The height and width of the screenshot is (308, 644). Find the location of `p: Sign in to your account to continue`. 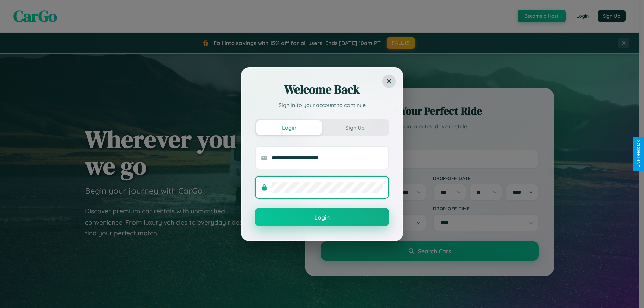

p: Sign in to your account to continue is located at coordinates (322, 105).